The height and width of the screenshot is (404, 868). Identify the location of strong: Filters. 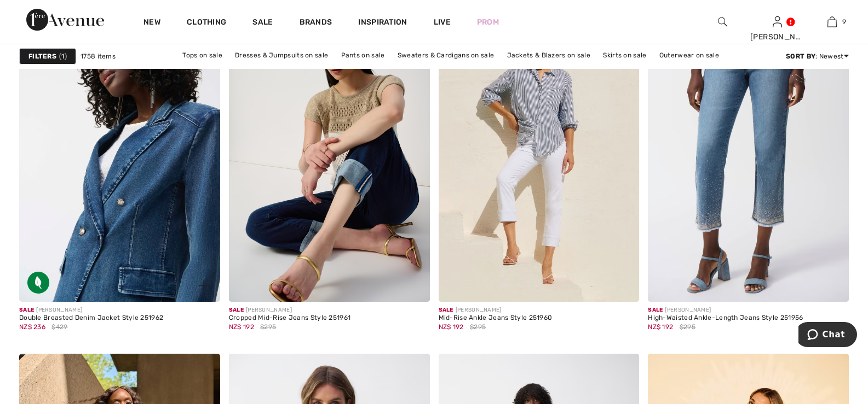
(42, 57).